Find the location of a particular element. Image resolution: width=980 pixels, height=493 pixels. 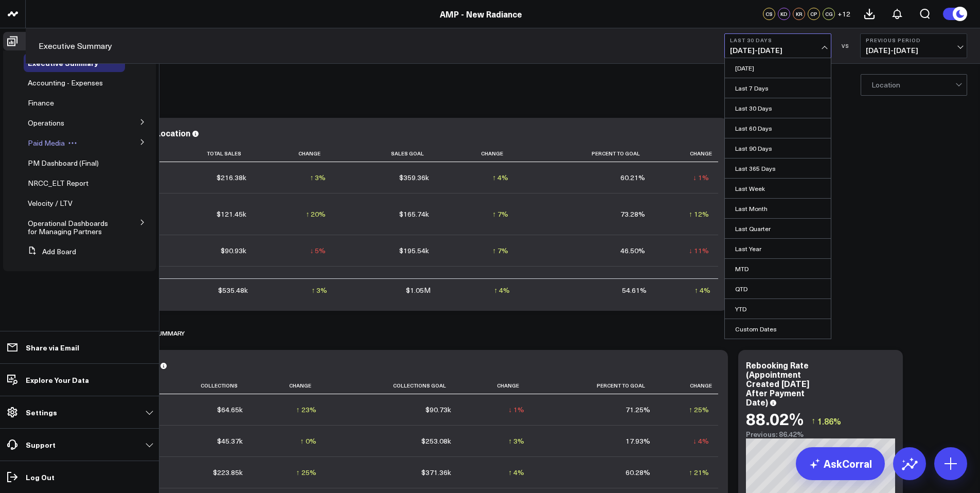

div: 46.50% is located at coordinates (633, 250).